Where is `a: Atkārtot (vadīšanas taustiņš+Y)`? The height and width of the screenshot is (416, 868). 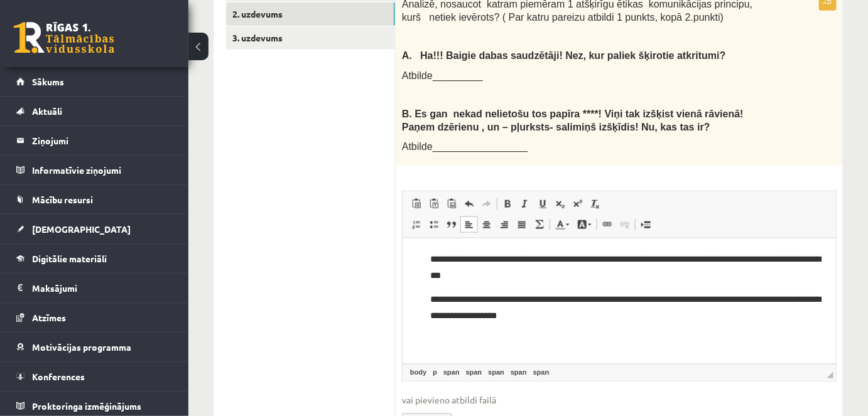 a: Atkārtot (vadīšanas taustiņš+Y) is located at coordinates (486, 204).